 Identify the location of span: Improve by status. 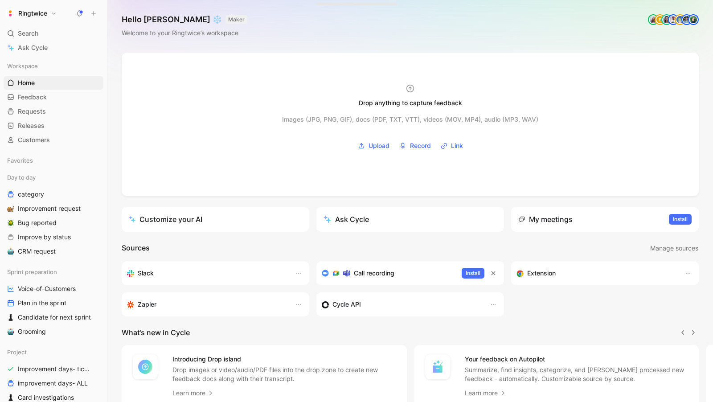
(44, 237).